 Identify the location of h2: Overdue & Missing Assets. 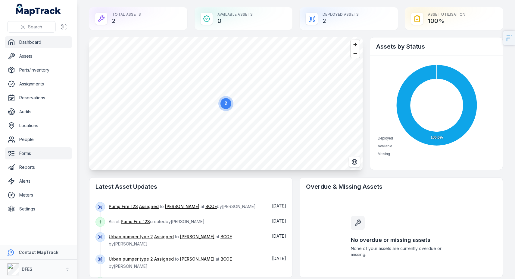
(402, 186).